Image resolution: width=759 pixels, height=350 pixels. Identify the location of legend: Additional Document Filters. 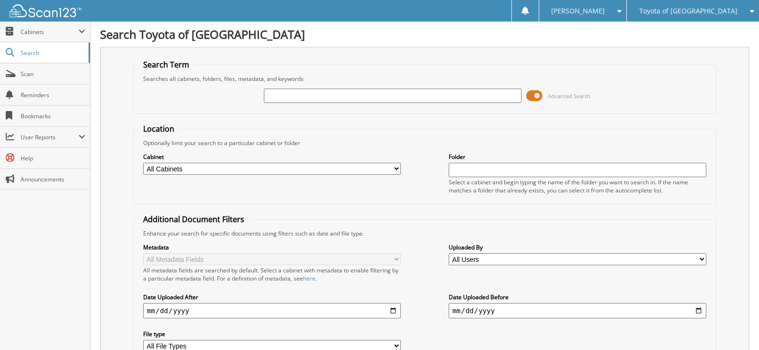
(193, 219).